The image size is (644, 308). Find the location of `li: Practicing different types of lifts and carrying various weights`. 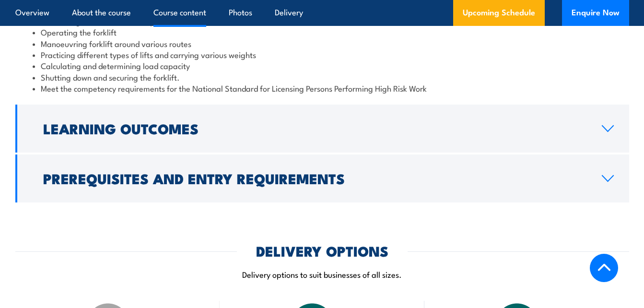

li: Practicing different types of lifts and carrying various weights is located at coordinates (323, 54).